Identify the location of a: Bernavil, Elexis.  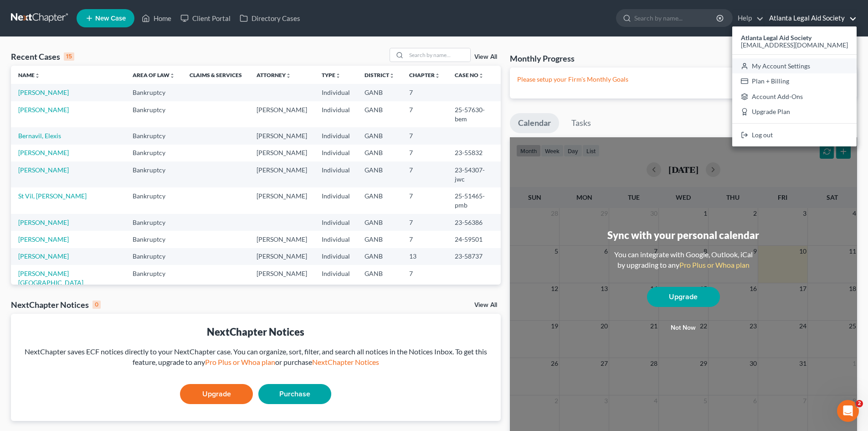
(40, 136).